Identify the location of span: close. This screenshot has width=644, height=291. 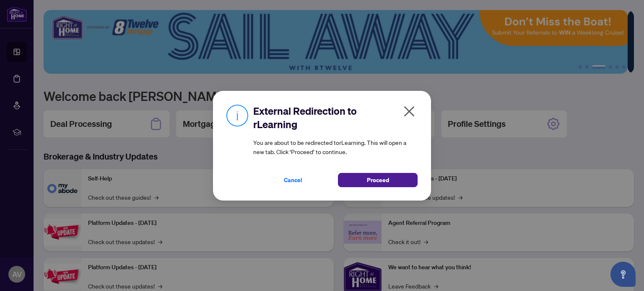
(409, 111).